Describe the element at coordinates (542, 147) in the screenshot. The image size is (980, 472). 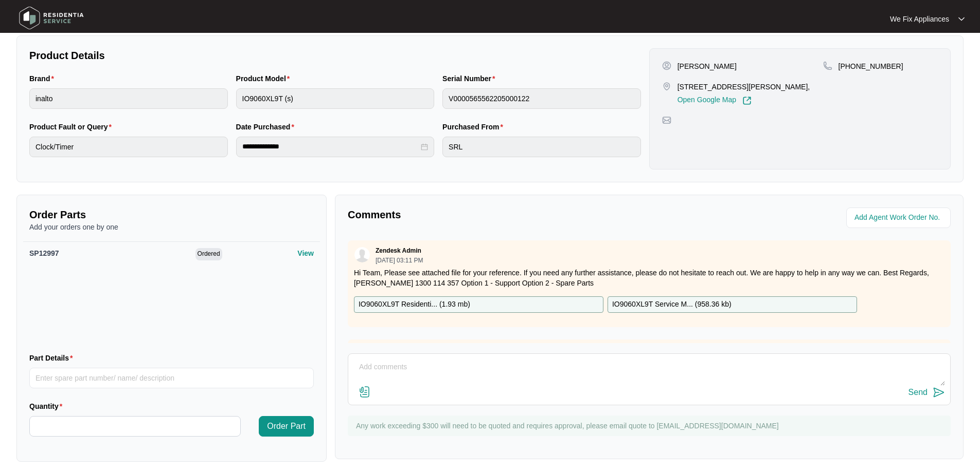
I see `input: Purchased From` at that location.